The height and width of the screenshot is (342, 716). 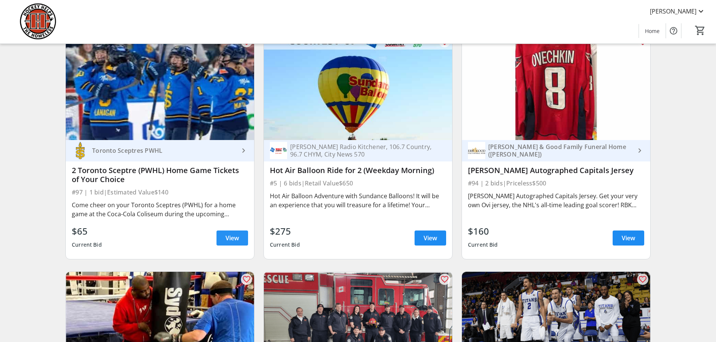 I want to click on a: Toronto Sceptres PWHLToronto Sceptres PWHL, so click(x=160, y=151).